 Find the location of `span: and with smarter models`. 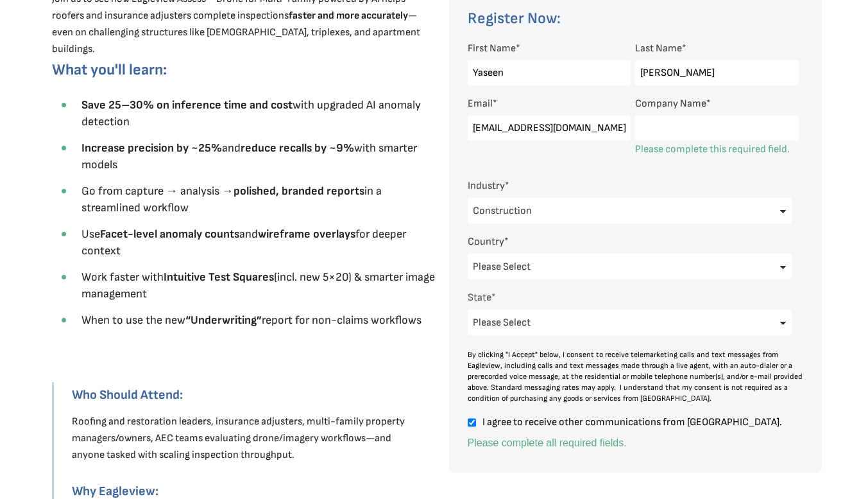

span: and with smarter models is located at coordinates (249, 156).